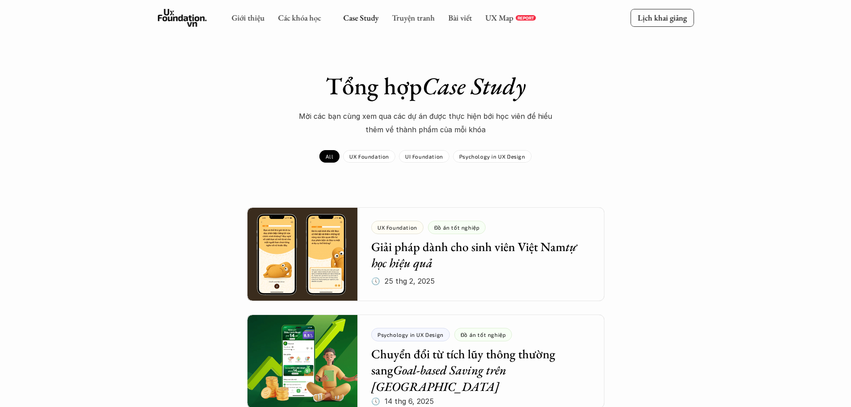 The image size is (851, 407). I want to click on h1: Tổng hợp, so click(426, 86).